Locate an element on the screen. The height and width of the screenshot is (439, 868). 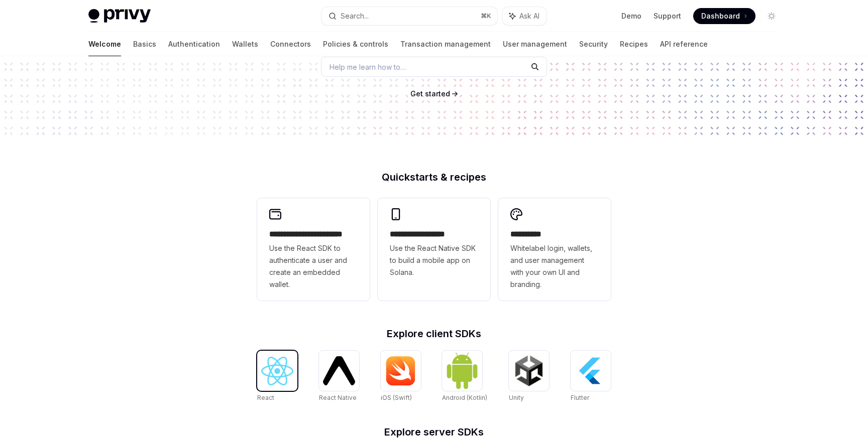
a: Recipes is located at coordinates (634, 44).